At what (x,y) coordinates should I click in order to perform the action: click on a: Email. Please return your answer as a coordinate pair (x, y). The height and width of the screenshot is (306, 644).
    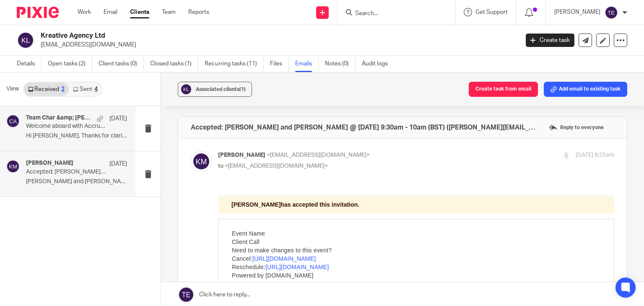
    Looking at the image, I should click on (110, 12).